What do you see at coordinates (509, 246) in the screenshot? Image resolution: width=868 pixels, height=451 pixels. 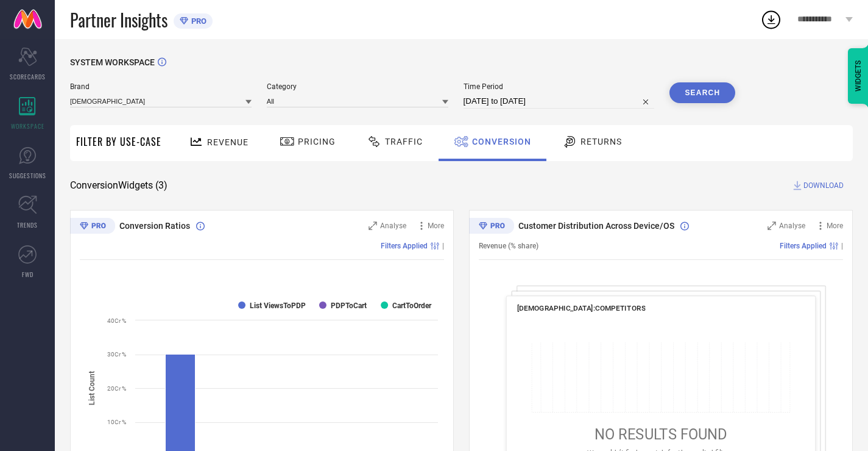 I see `span: Revenue (% share)` at bounding box center [509, 246].